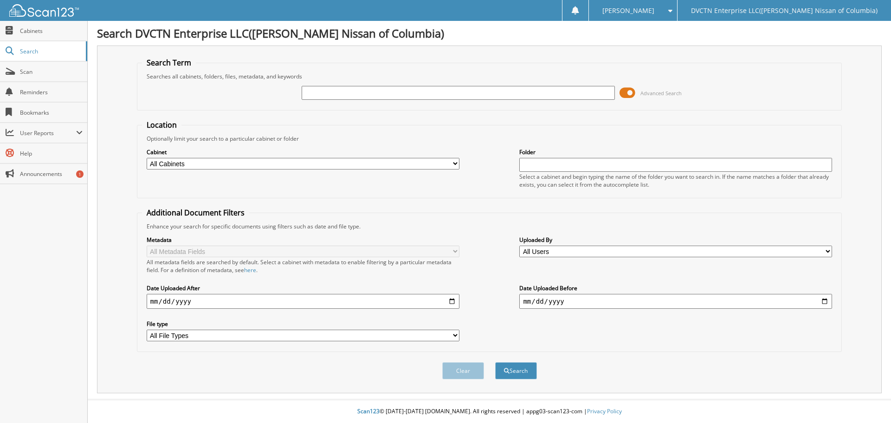  I want to click on img: scan123-logo-white.svg, so click(44, 10).